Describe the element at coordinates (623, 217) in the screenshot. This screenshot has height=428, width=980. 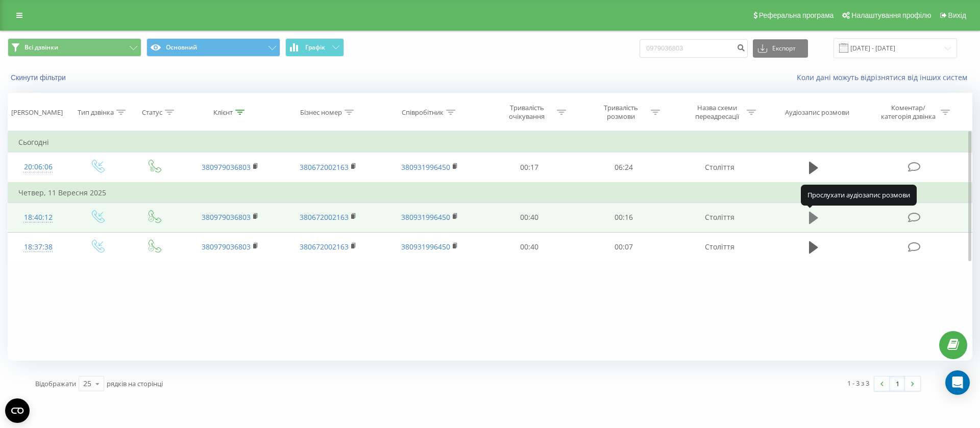
I see `td: 00:16` at that location.